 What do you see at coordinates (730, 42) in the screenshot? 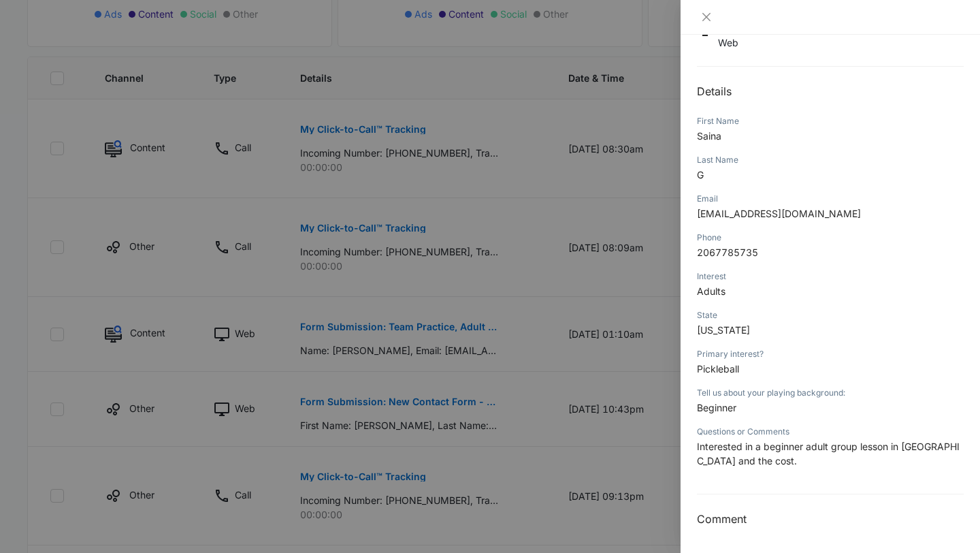
I see `p: Web` at bounding box center [730, 42].